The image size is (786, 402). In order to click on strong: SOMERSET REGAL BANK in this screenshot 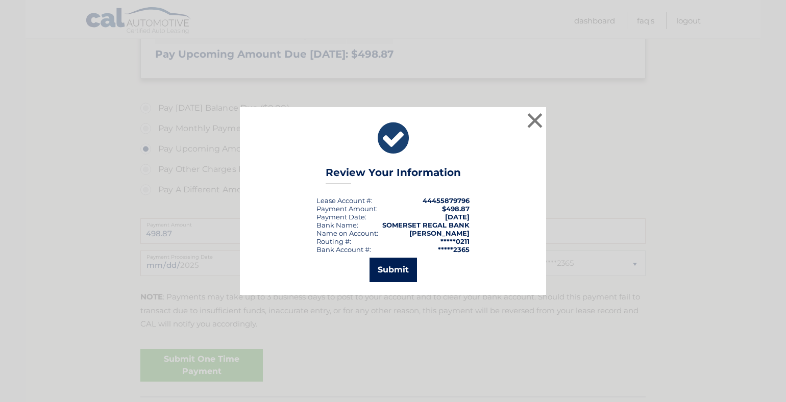, I will do `click(425, 225)`.